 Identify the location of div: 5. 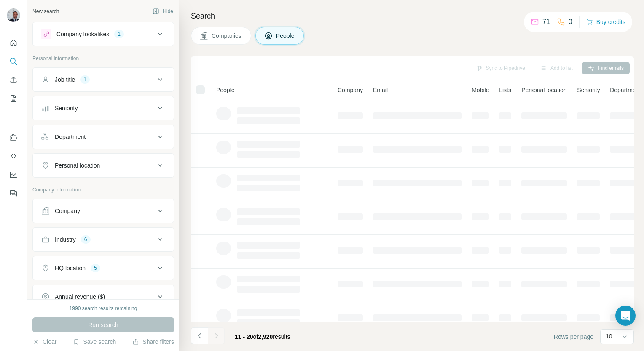
(95, 268).